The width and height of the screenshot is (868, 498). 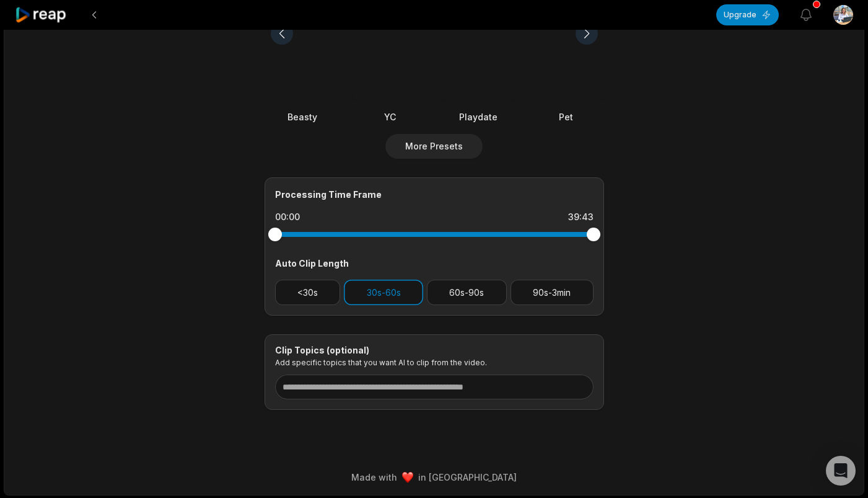 I want to click on div: Open Intercom Messenger, so click(x=841, y=470).